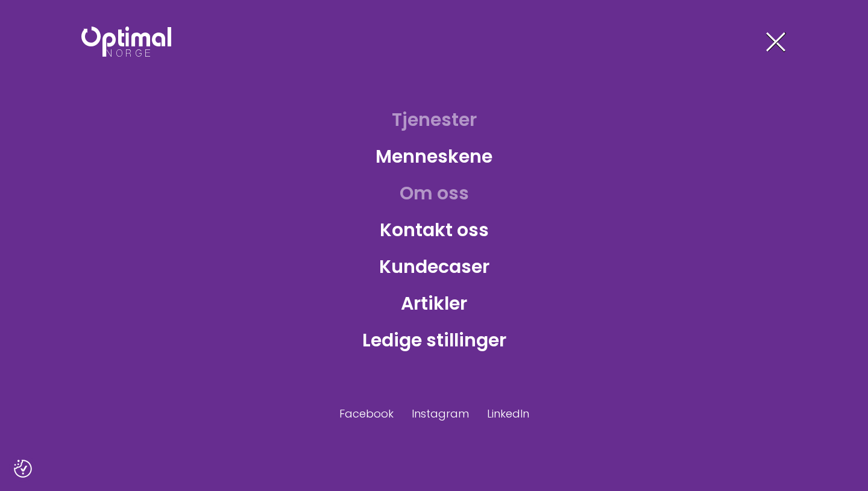 This screenshot has height=491, width=868. Describe the element at coordinates (508, 414) in the screenshot. I see `p: LinkedIn` at that location.